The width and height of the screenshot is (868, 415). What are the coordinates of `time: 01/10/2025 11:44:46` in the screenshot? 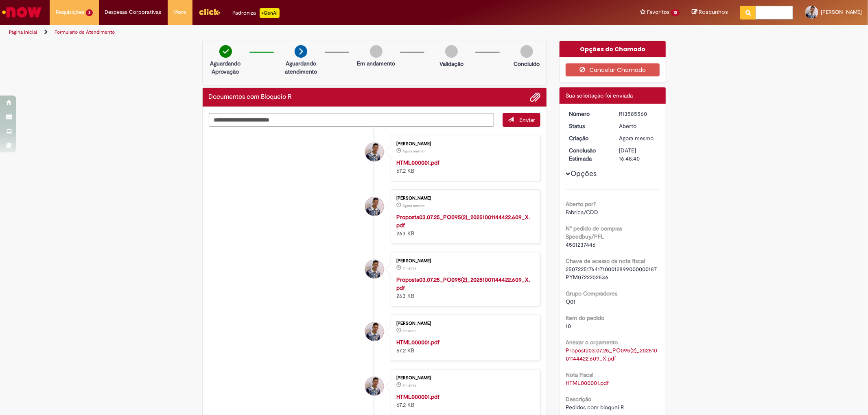 It's located at (410, 268).